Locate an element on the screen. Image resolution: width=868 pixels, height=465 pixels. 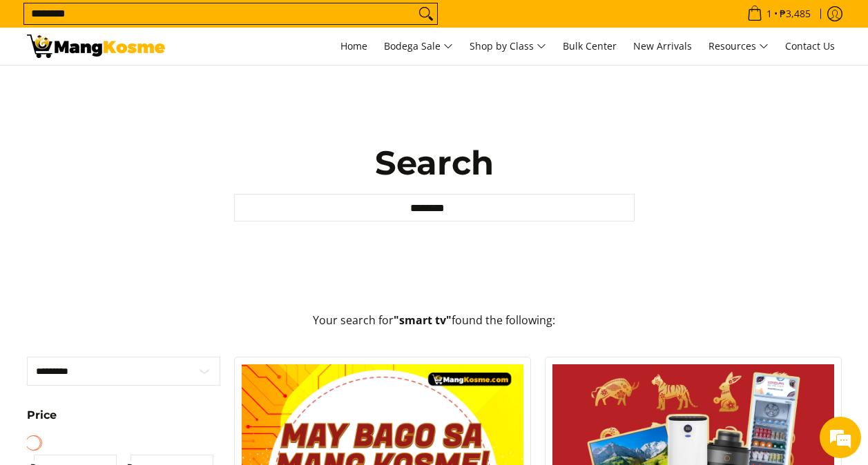
a: Home is located at coordinates (353, 46).